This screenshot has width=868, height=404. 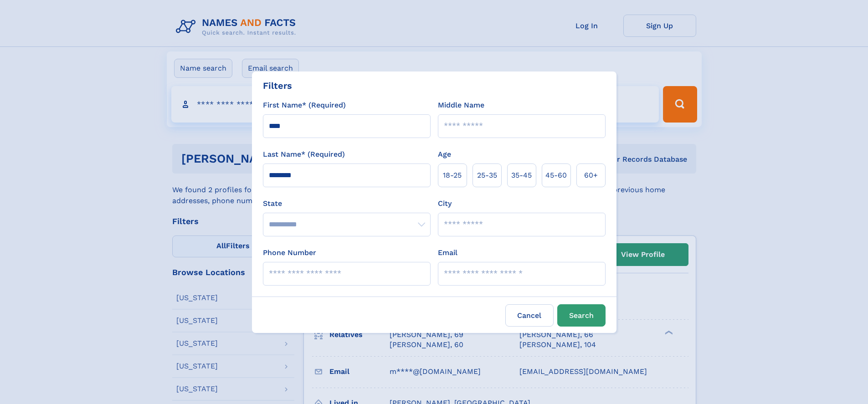 What do you see at coordinates (452, 175) in the screenshot?
I see `span: 18‑25` at bounding box center [452, 175].